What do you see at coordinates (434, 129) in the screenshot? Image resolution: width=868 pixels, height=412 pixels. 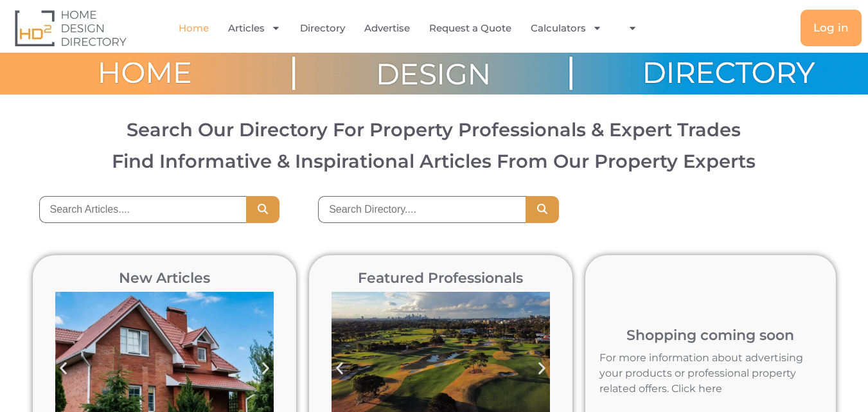 I see `h2: Search Our Directory For Property Professionals & Expert Trades` at bounding box center [434, 129].